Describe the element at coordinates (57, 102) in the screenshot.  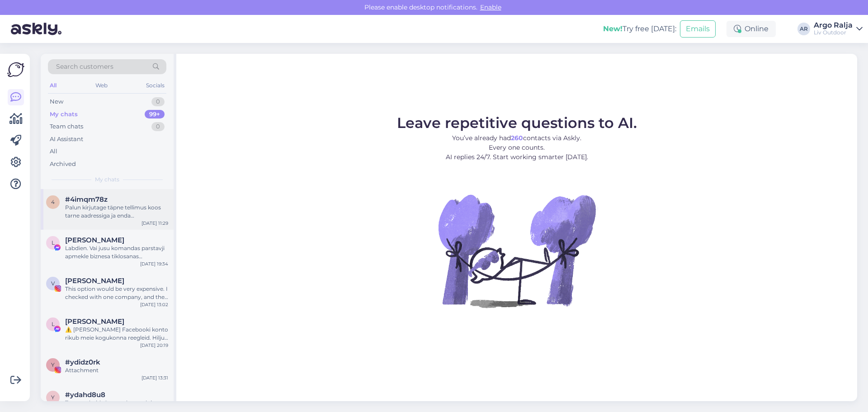
I see `div: New` at that location.